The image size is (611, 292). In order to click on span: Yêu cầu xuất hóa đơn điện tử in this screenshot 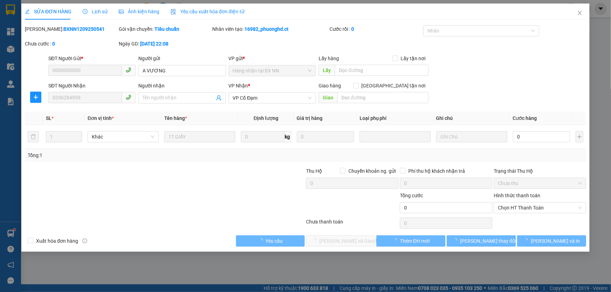, I will do `click(207, 12)`.